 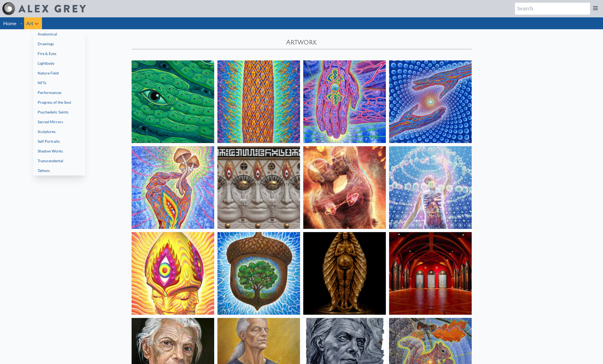 I want to click on a: Self Portraits, so click(x=59, y=141).